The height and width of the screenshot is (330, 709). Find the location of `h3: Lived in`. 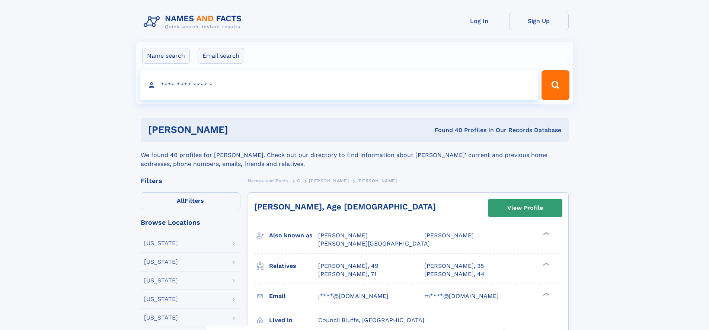

h3: Lived in is located at coordinates (294, 321).